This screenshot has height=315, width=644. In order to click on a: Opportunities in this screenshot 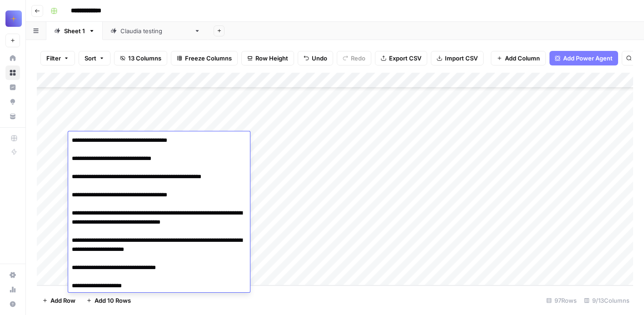, I will do `click(13, 102)`.